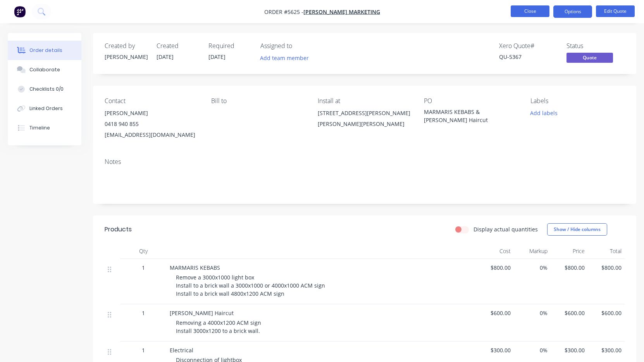 This screenshot has width=644, height=362. What do you see at coordinates (533, 251) in the screenshot?
I see `div: Markup` at bounding box center [533, 251].